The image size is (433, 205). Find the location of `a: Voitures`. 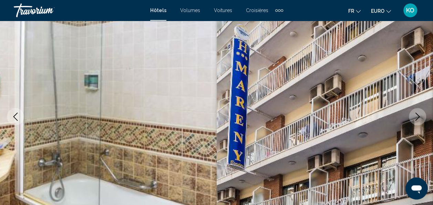

a: Voitures is located at coordinates (223, 10).